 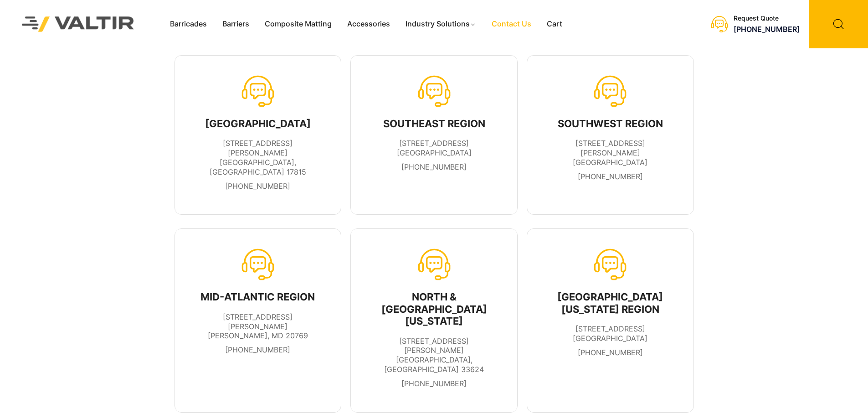 I want to click on a: Cart, so click(x=554, y=25).